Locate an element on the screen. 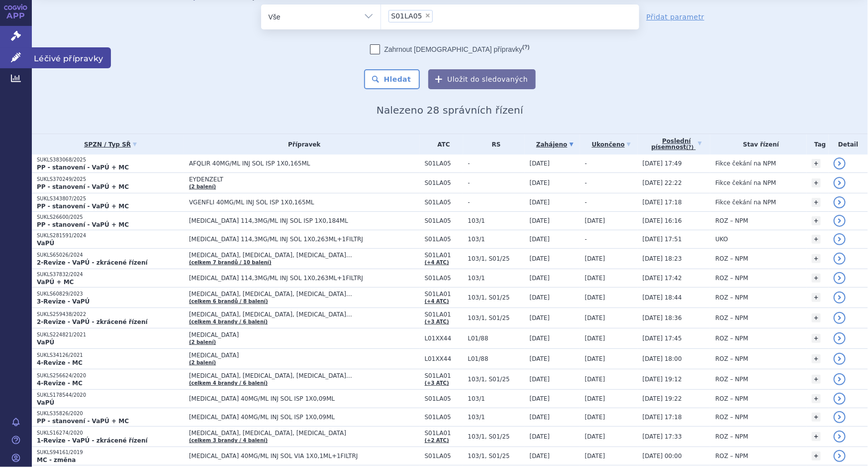  span: Fikce čekání na NPM is located at coordinates (746, 164).